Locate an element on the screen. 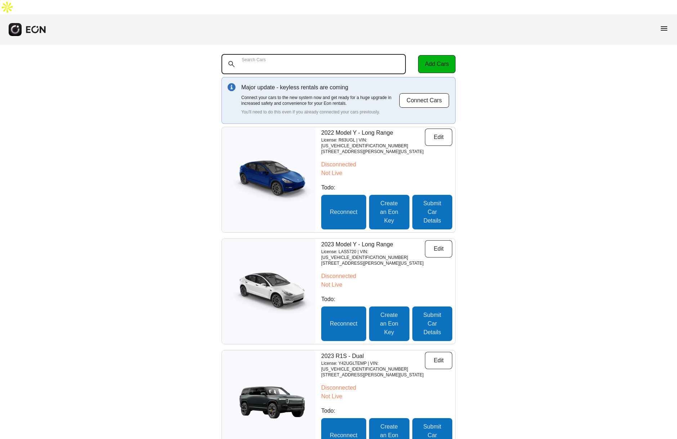  p: 2022 Model Y - Long Range is located at coordinates (373, 133).